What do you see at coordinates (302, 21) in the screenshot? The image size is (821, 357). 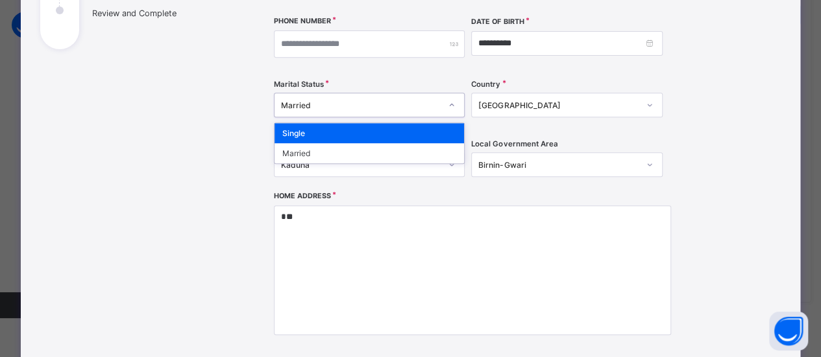 I see `label: Phone Number` at bounding box center [302, 21].